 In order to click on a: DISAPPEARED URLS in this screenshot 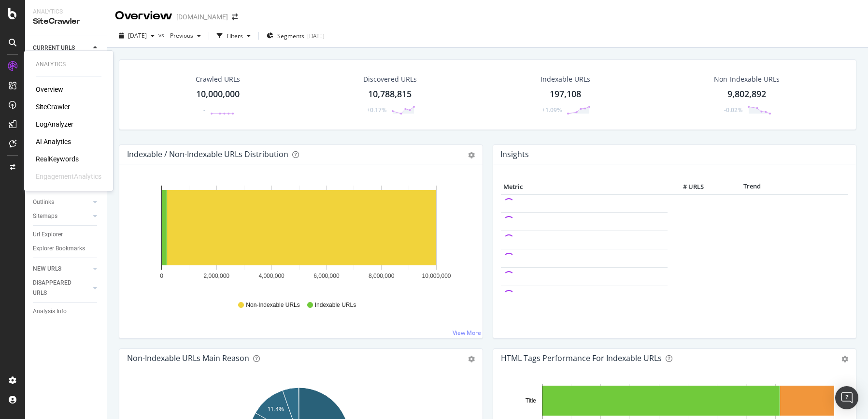, I will do `click(62, 288)`.